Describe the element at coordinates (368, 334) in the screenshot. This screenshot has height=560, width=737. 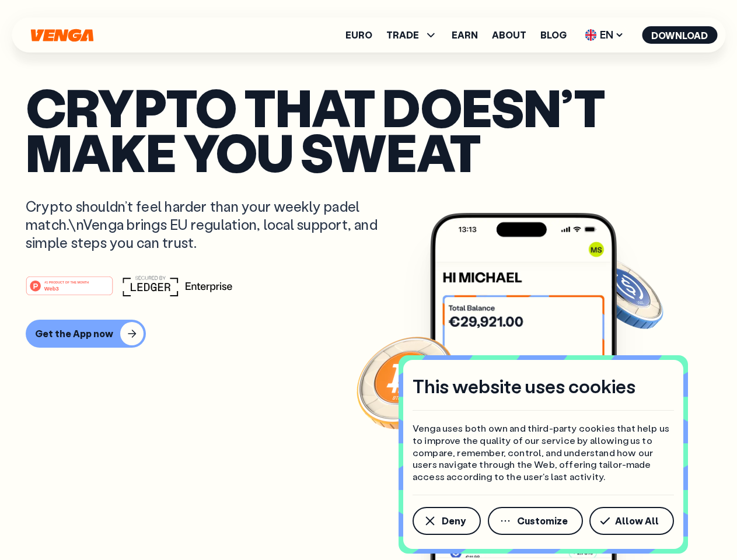
I see `a: Get the App now` at that location.